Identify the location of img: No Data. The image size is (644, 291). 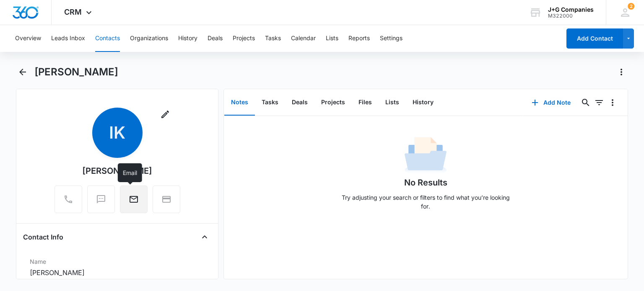
(426, 155).